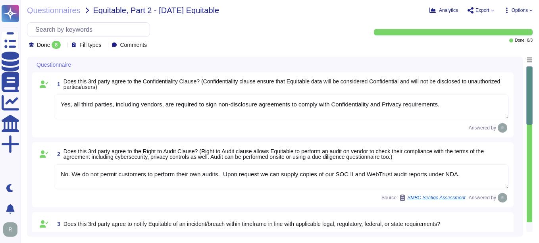  What do you see at coordinates (43, 45) in the screenshot?
I see `span: Done` at bounding box center [43, 45].